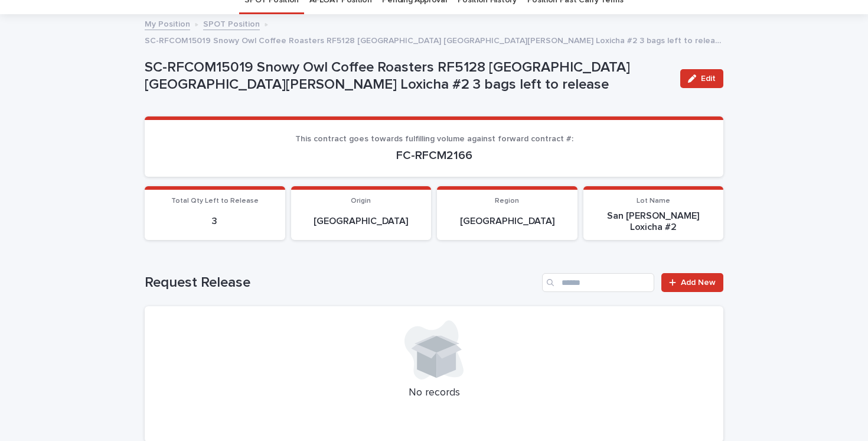 This screenshot has height=441, width=868. I want to click on span: Edit, so click(708, 79).